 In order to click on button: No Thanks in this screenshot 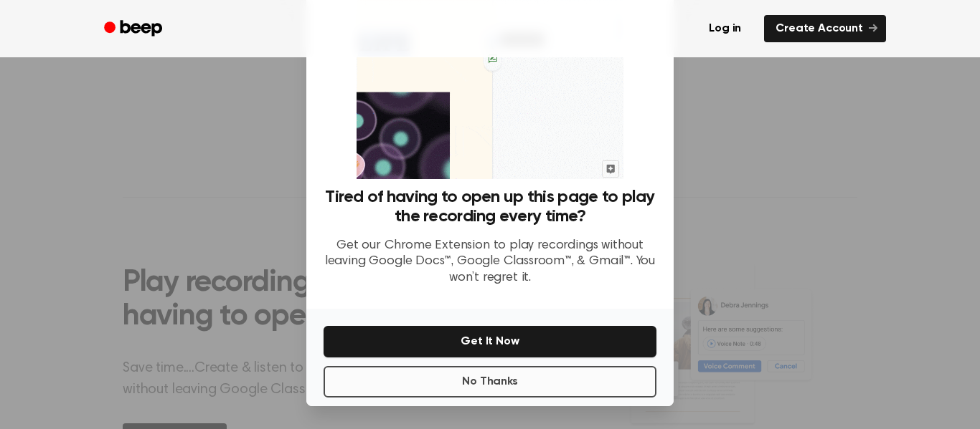, I will do `click(490, 382)`.